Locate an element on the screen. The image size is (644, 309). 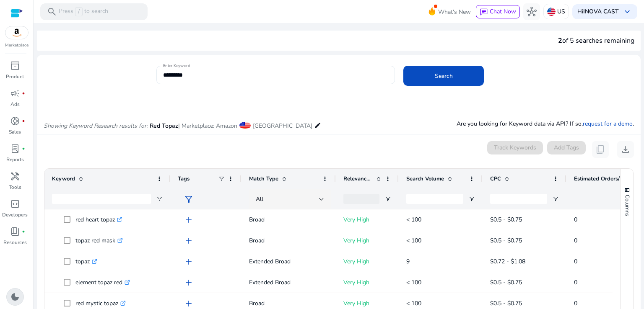
div: of 5 searches remaining is located at coordinates (597, 41).